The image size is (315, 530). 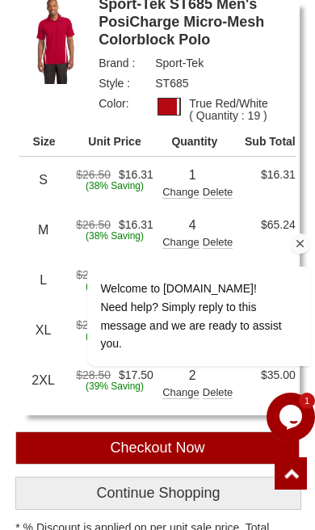 What do you see at coordinates (179, 63) in the screenshot?
I see `a: Sport-Tek` at bounding box center [179, 63].